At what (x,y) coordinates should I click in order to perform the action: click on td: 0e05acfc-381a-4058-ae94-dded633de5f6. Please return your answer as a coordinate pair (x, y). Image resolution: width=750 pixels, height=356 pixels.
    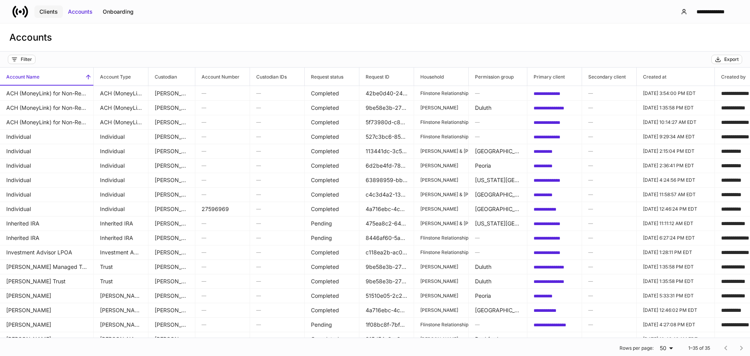
    Looking at the image, I should click on (554, 324).